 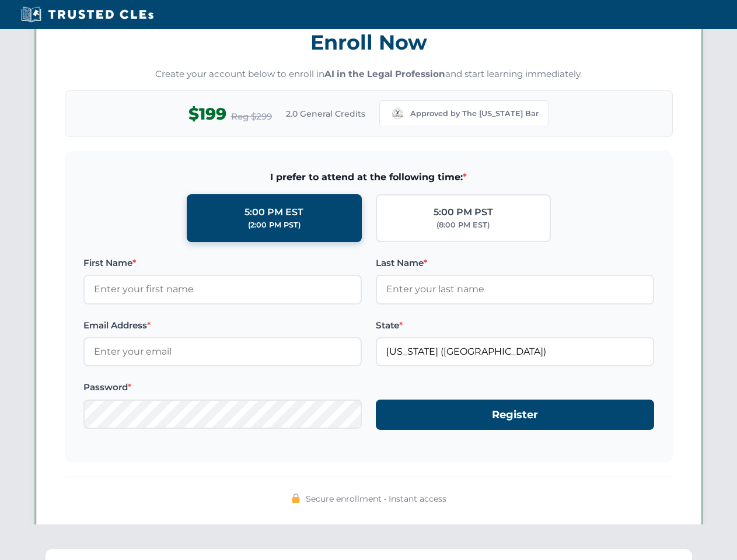 I want to click on label: First Name, so click(x=222, y=263).